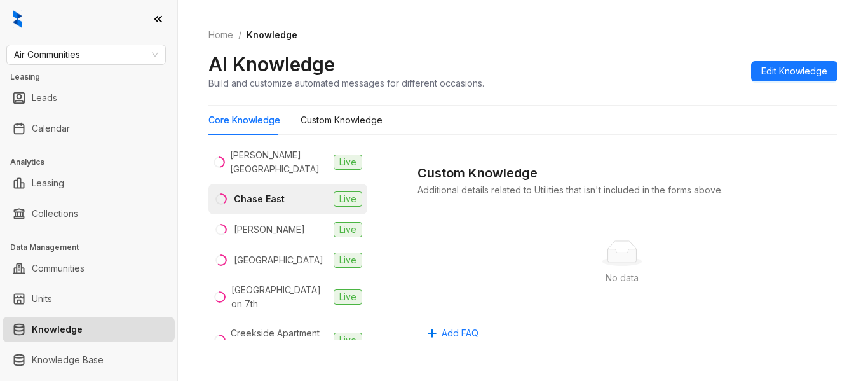 This screenshot has height=381, width=868. Describe the element at coordinates (42, 299) in the screenshot. I see `a: Units` at that location.